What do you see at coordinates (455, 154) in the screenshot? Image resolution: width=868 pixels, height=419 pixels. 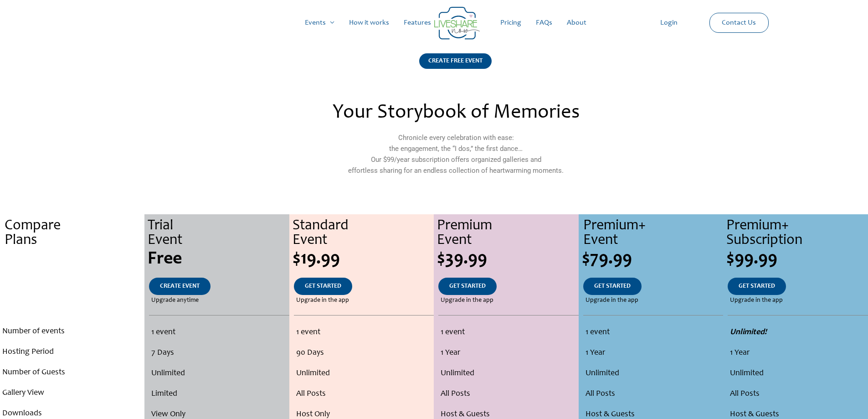 I see `p: Chronicle every celebration with ease: the engagement, the “I dos,” the first dance… Our $99/year...` at bounding box center [455, 154].